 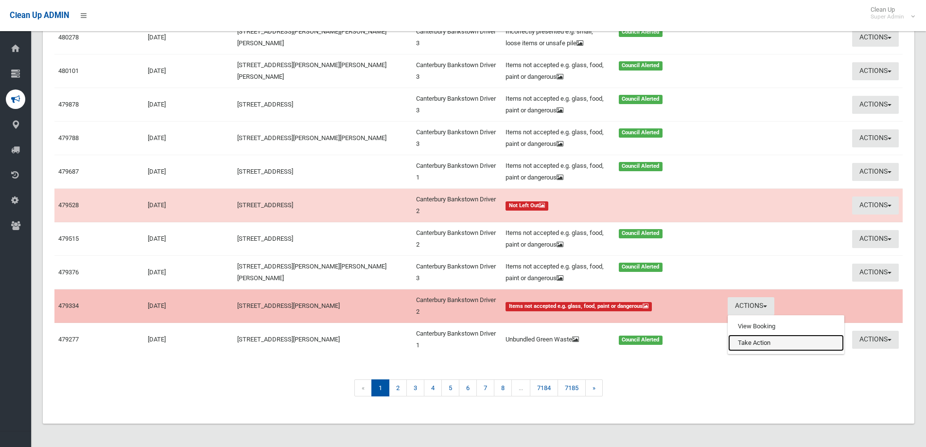 I want to click on a: 479528, so click(x=69, y=205).